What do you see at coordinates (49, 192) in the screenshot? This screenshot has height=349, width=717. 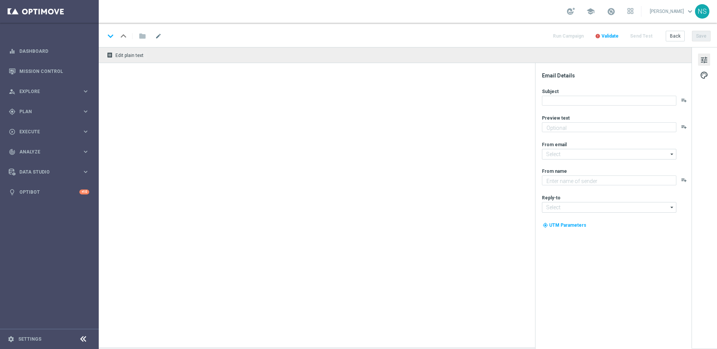 I see `div: Optibot` at bounding box center [49, 192].